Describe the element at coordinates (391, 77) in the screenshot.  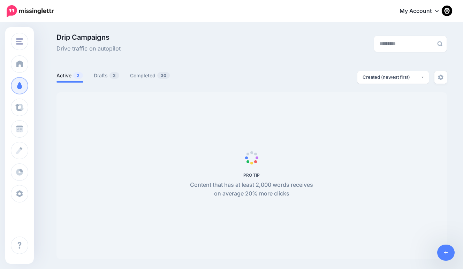
I see `div: Created (newest first)` at that location.